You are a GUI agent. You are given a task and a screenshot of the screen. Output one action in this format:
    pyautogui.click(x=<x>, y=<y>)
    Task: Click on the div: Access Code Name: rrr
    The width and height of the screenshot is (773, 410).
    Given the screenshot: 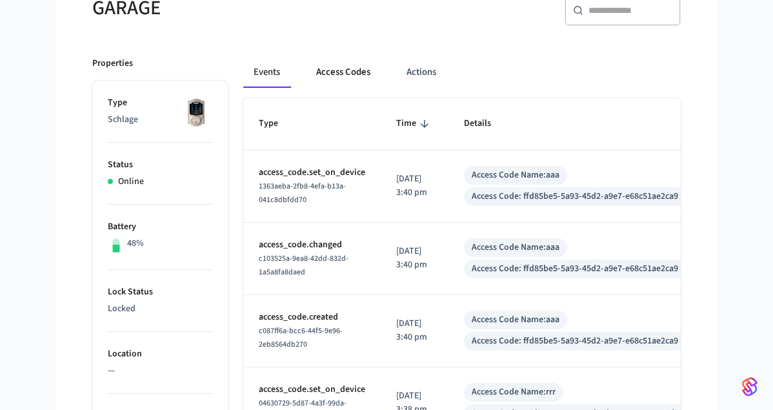 What is the action you would take?
    pyautogui.click(x=514, y=392)
    